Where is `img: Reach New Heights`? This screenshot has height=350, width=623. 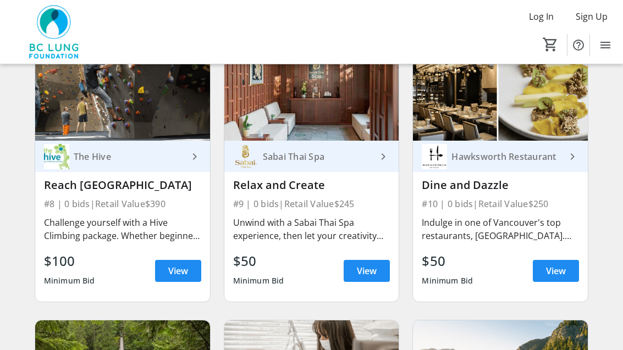
img: Reach New Heights is located at coordinates (123, 91).